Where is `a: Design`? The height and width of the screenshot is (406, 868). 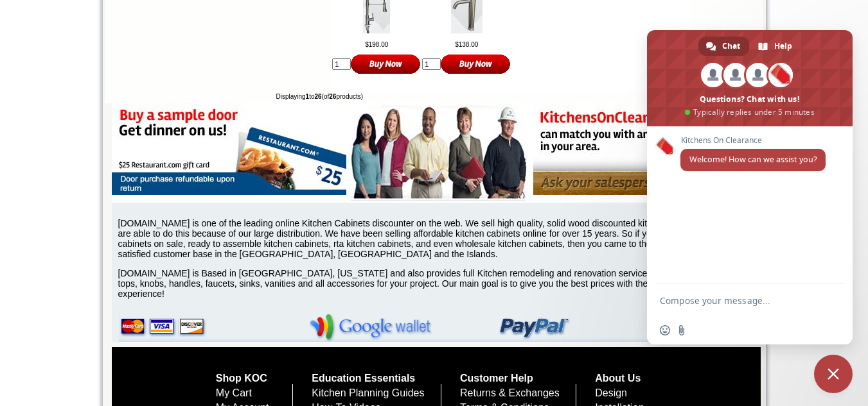 a: Design is located at coordinates (611, 393).